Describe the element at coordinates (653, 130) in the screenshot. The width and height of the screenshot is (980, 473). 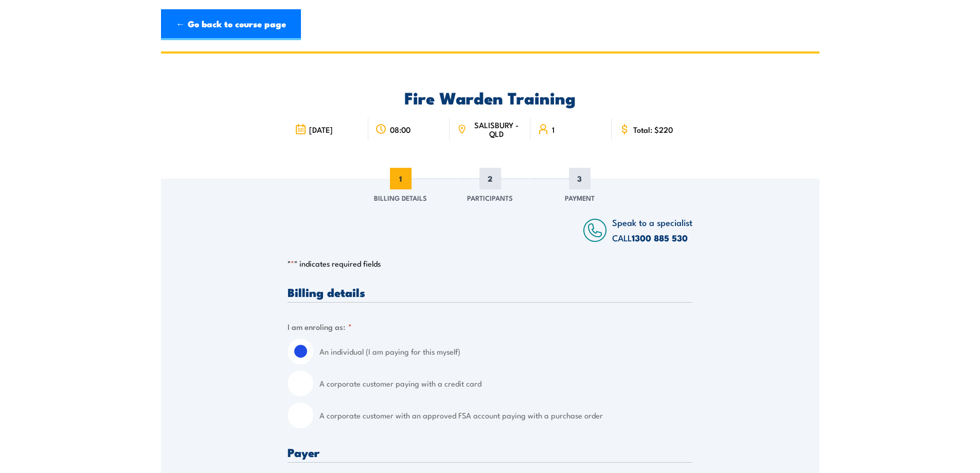
I see `span: Total: $220` at that location.